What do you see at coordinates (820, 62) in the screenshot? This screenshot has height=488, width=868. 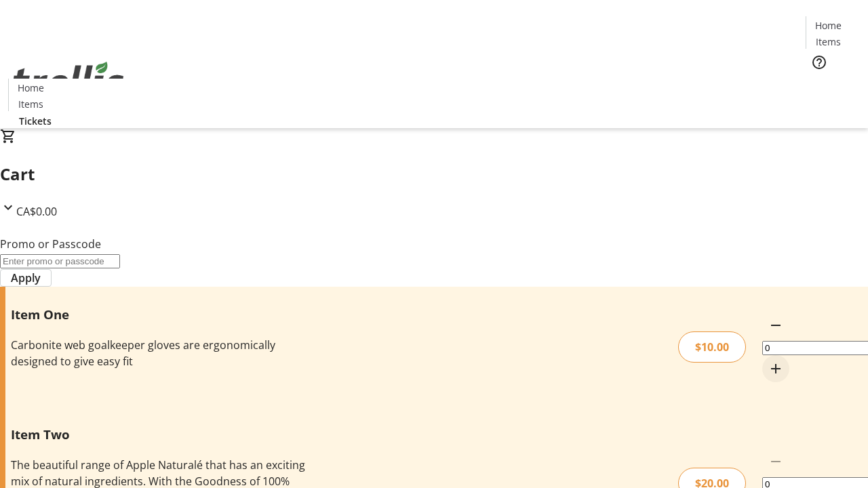 I see `button: Help` at bounding box center [820, 62].